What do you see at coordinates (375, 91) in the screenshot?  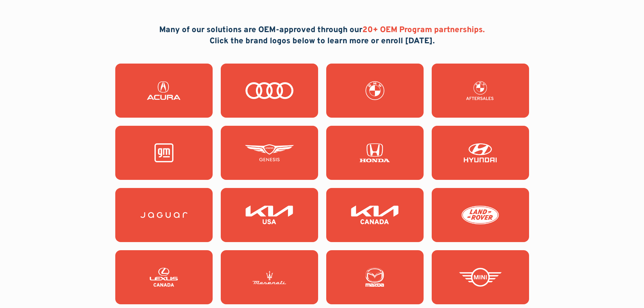 I see `img: BMW` at bounding box center [375, 91].